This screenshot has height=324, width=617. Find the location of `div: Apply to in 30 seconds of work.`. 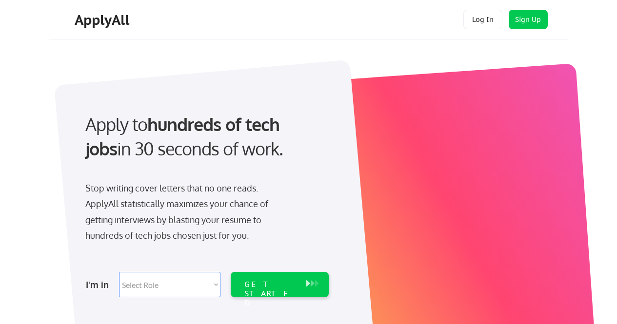

div: Apply to in 30 seconds of work. is located at coordinates (205, 136).